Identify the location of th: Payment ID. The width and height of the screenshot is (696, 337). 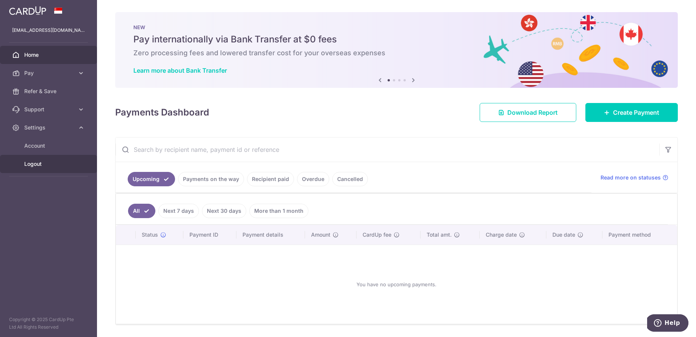
(210, 235).